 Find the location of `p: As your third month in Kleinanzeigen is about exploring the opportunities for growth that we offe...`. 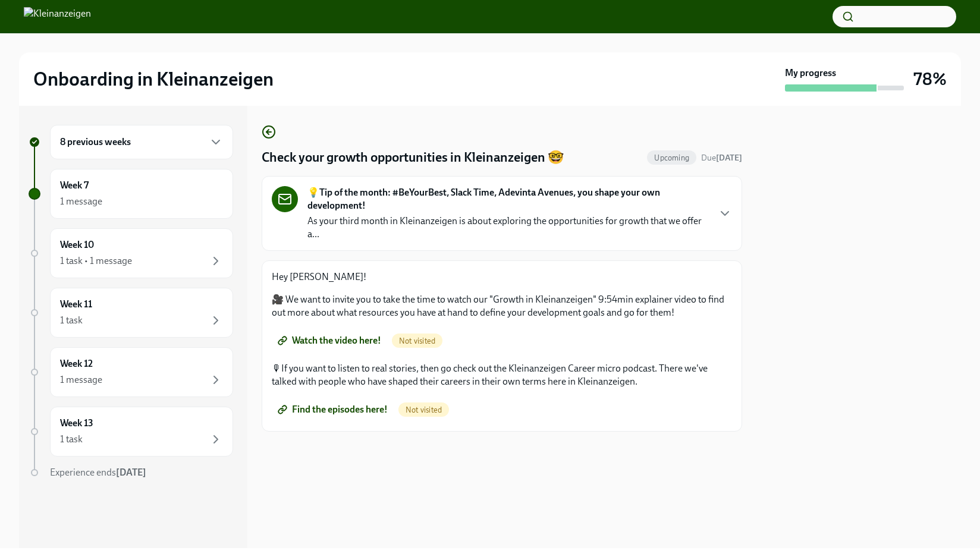

p: As your third month in Kleinanzeigen is about exploring the opportunities for growth that we offe... is located at coordinates (508, 228).